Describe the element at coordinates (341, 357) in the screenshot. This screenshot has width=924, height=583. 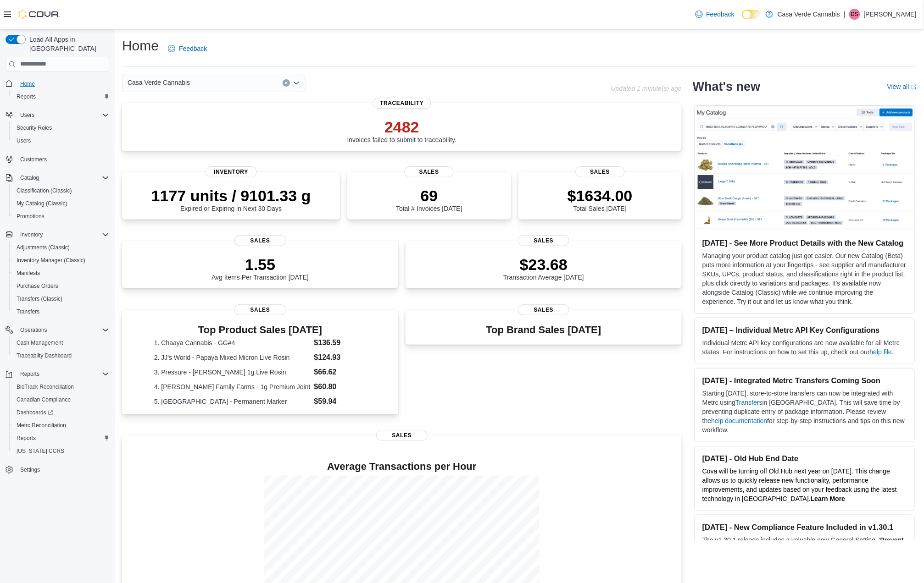
I see `dd: $124.93` at that location.